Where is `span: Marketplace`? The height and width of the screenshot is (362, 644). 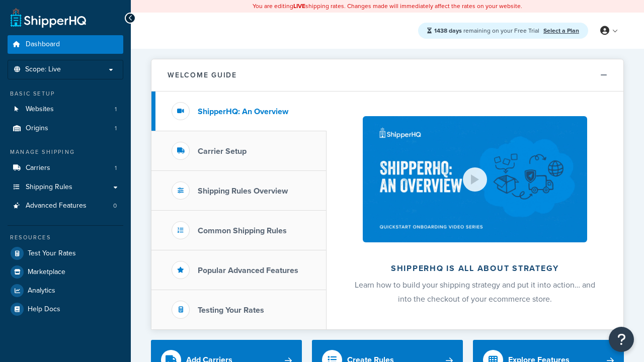 span: Marketplace is located at coordinates (46, 272).